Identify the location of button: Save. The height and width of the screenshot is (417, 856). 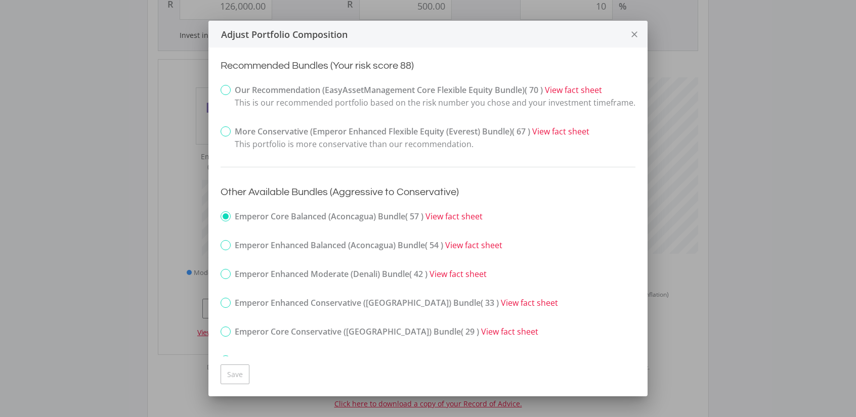
(235, 374).